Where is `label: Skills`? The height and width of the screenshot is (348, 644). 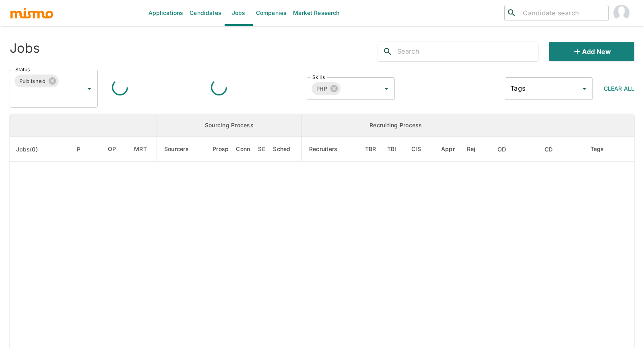
label: Skills is located at coordinates (318, 77).